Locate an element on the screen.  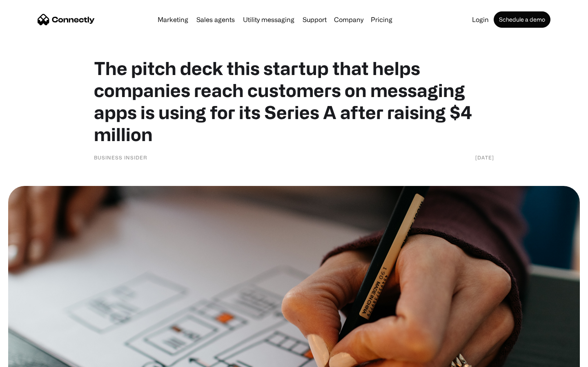
aside: Language selected: English is located at coordinates (29, 358).